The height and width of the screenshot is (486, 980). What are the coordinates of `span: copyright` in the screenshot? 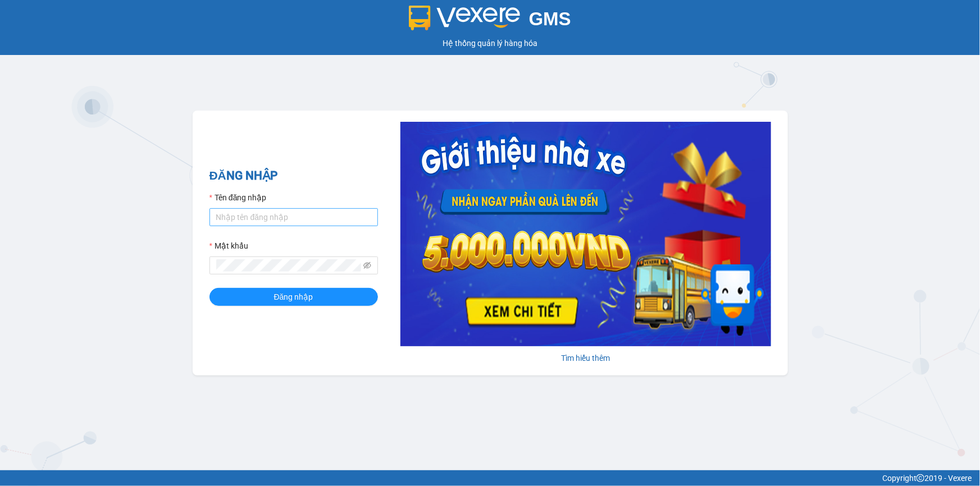 It's located at (921, 478).